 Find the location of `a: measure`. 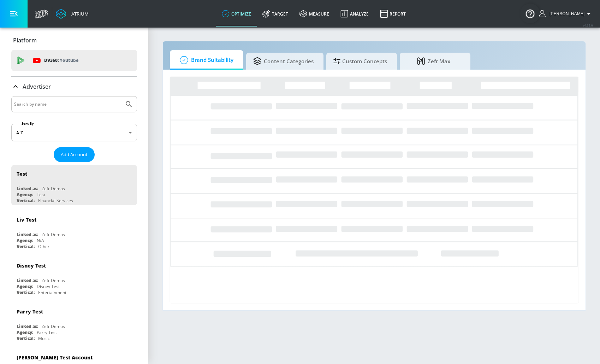

a: measure is located at coordinates (315, 14).